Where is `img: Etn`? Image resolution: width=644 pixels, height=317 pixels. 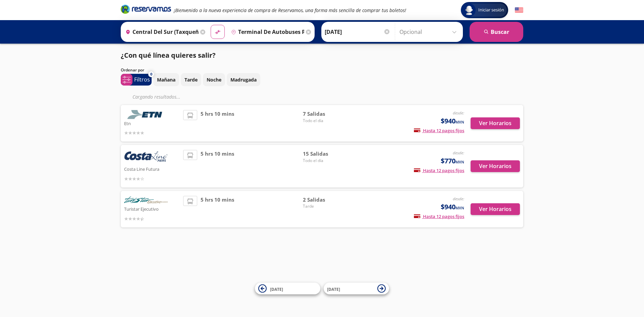
img: Etn is located at coordinates (146, 114).